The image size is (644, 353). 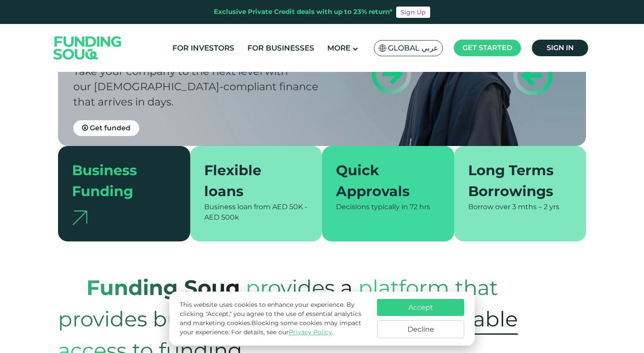 What do you see at coordinates (413, 48) in the screenshot?
I see `span: Global عربي` at bounding box center [413, 48].